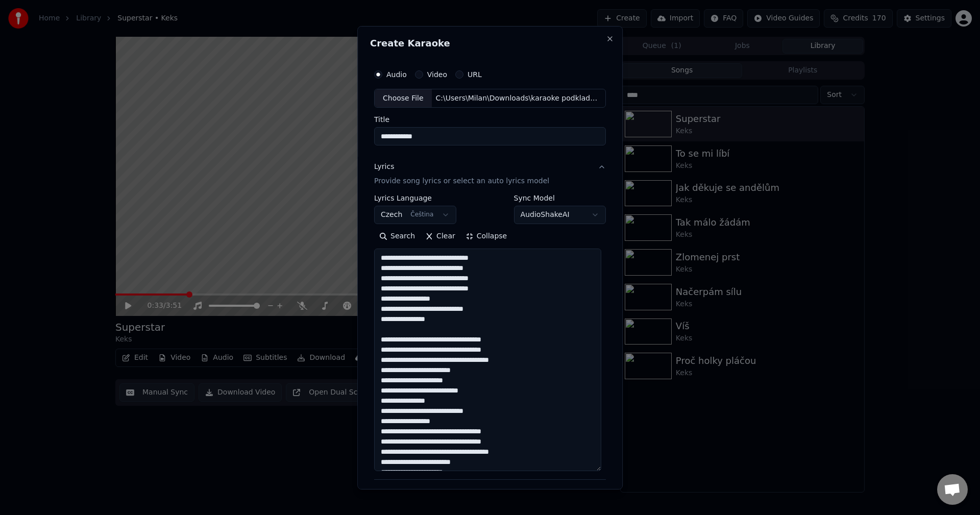 The height and width of the screenshot is (515, 980). Describe the element at coordinates (474, 74) in the screenshot. I see `label: URL` at that location.